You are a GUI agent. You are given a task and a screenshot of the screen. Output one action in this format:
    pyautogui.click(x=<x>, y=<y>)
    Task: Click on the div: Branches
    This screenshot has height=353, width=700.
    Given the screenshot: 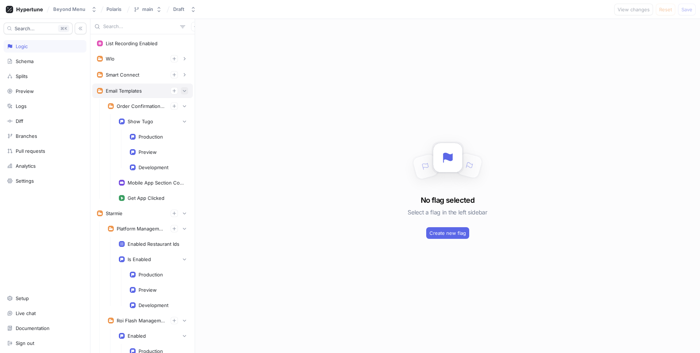 What is the action you would take?
    pyautogui.click(x=26, y=136)
    